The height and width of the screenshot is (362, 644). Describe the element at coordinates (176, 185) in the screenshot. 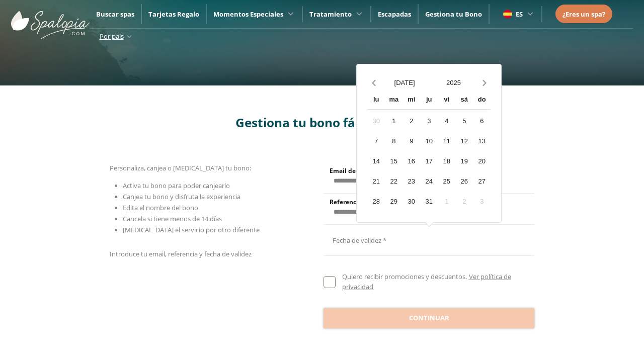

I see `span: Activa tu bono para poder canjearlo` at that location.